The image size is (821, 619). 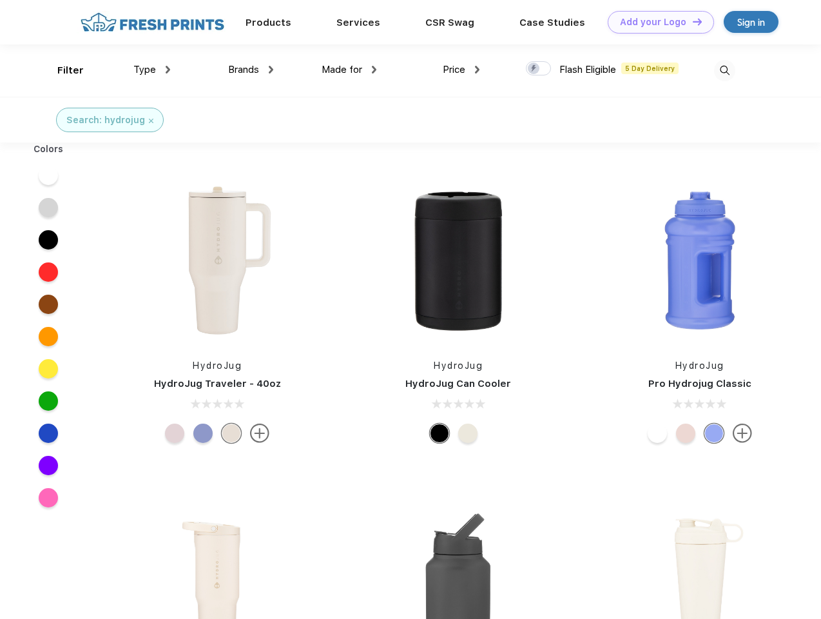 What do you see at coordinates (650, 68) in the screenshot?
I see `span: 5 Day Delivery` at bounding box center [650, 68].